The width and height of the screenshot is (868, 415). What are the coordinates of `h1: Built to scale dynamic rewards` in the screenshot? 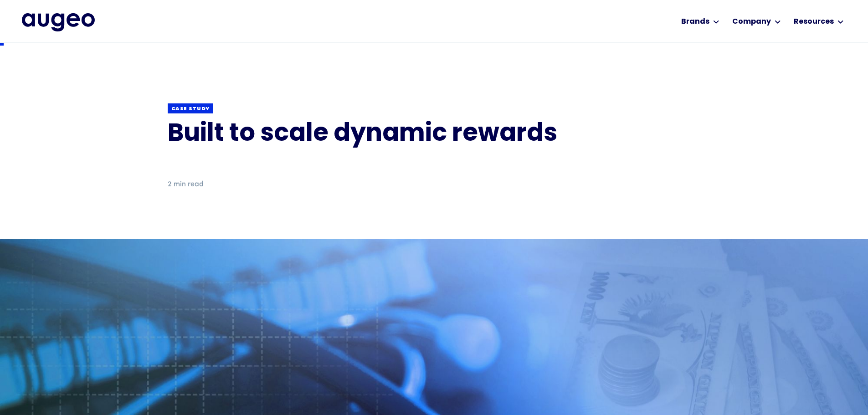 It's located at (434, 135).